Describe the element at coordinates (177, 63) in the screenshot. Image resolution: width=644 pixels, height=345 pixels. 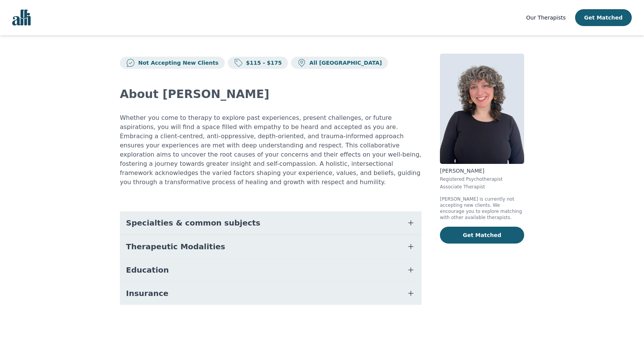
I see `p: Not Accepting New Clients` at that location.